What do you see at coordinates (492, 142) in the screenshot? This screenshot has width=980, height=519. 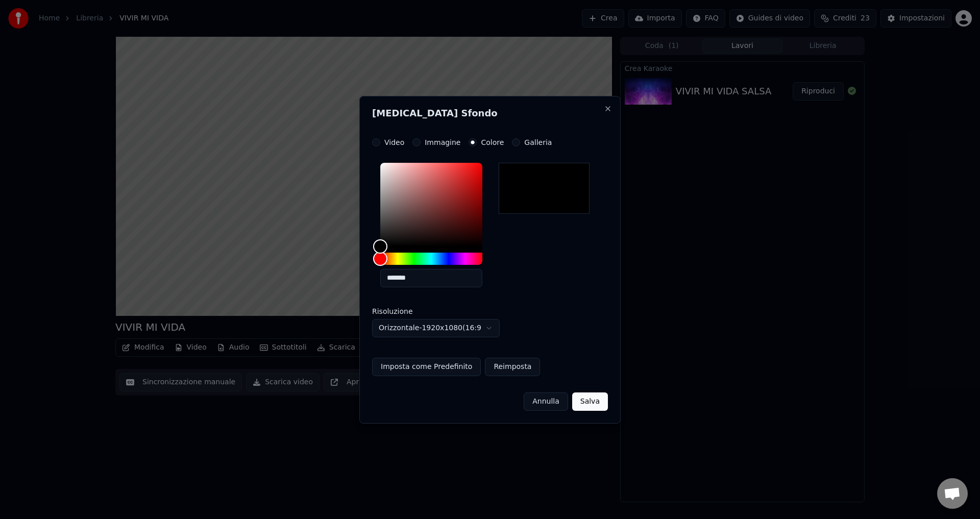 I see `label: Colore` at bounding box center [492, 142].